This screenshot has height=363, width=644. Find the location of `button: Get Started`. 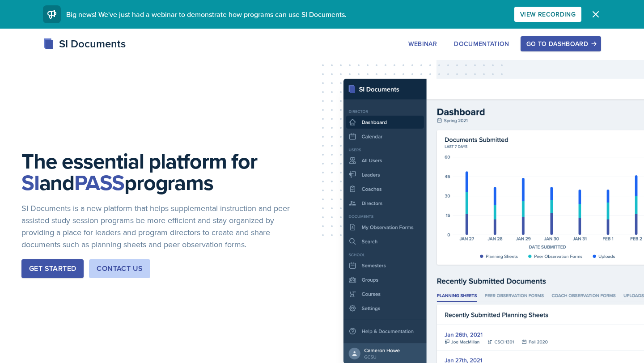

button: Get Started is located at coordinates (53, 269).